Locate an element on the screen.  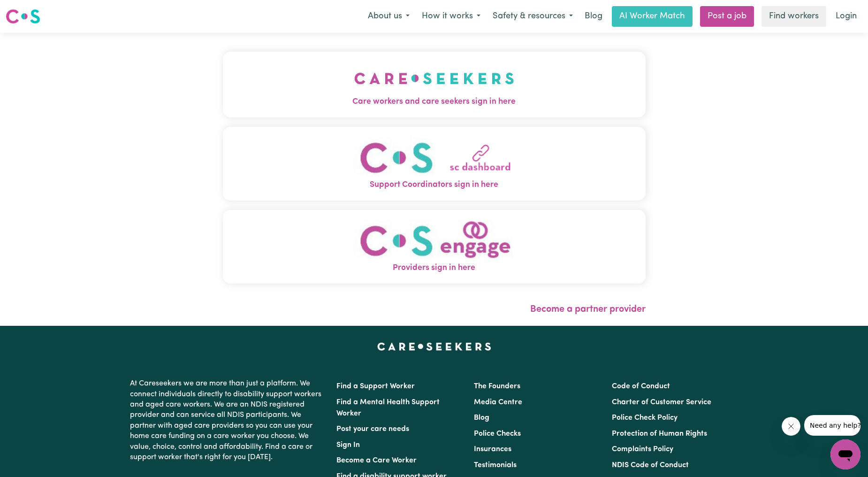
a: Code of Conduct is located at coordinates (641, 386).